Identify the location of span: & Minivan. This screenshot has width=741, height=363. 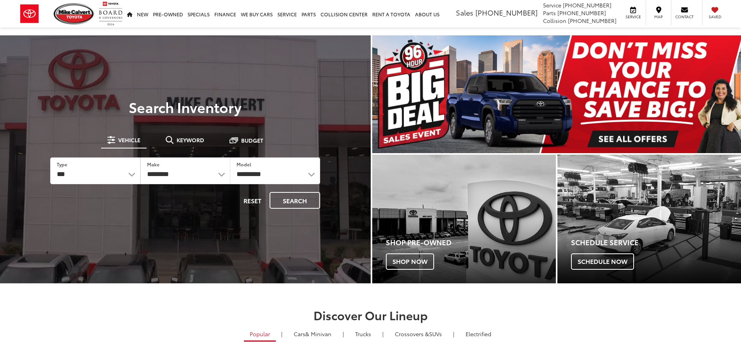
(318, 334).